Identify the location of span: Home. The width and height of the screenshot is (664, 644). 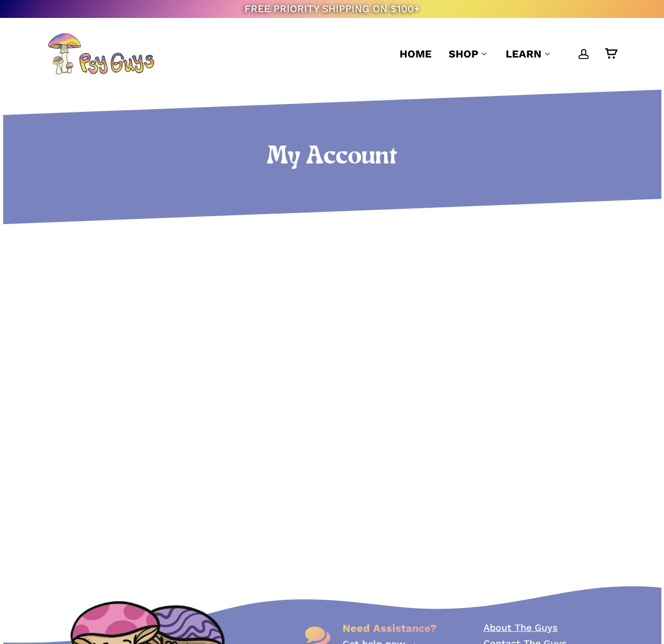
(415, 54).